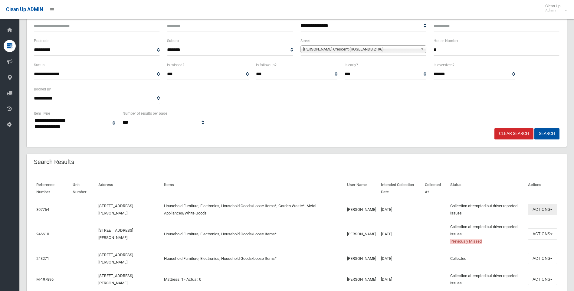  Describe the element at coordinates (52, 188) in the screenshot. I see `th: Reference Number` at that location.